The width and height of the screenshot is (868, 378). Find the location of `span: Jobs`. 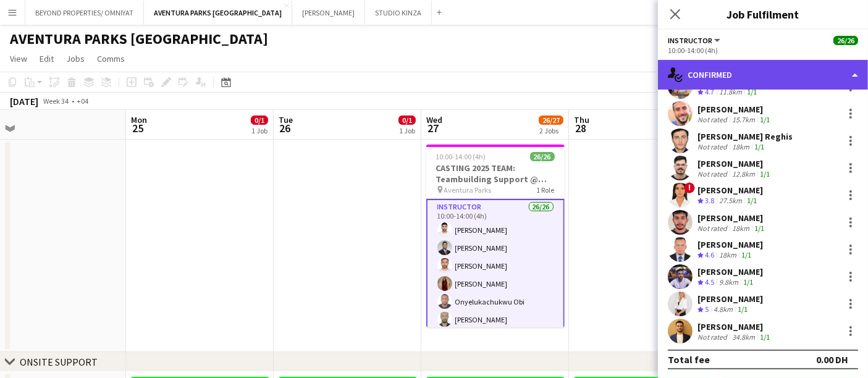

span: Jobs is located at coordinates (76, 59).